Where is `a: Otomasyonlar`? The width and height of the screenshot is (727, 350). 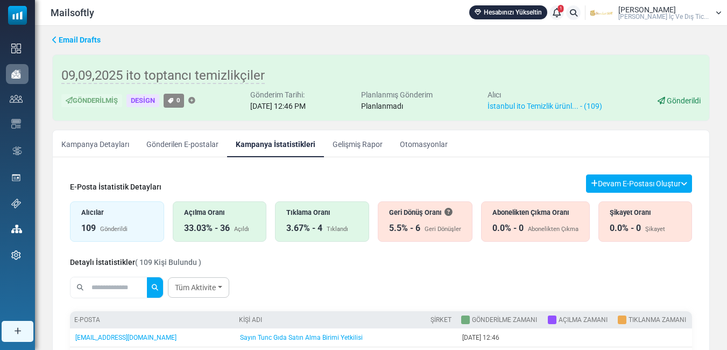 a: Otomasyonlar is located at coordinates (423, 144).